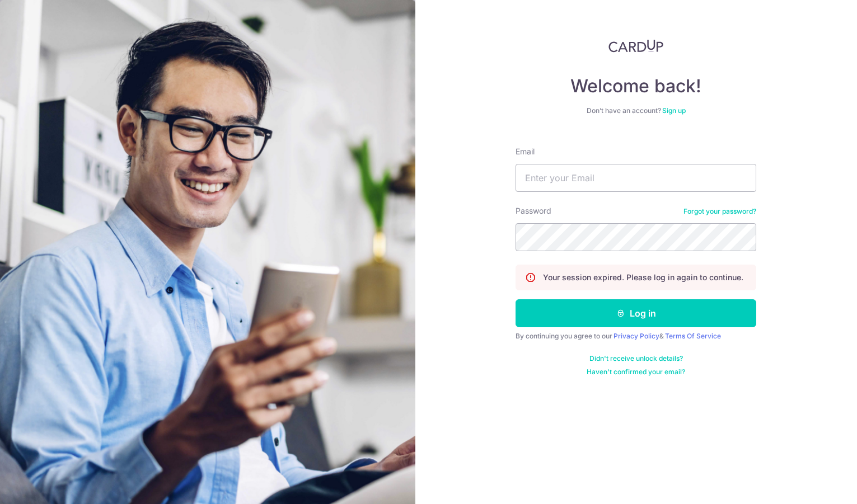 This screenshot has height=504, width=857. I want to click on label: Email, so click(525, 152).